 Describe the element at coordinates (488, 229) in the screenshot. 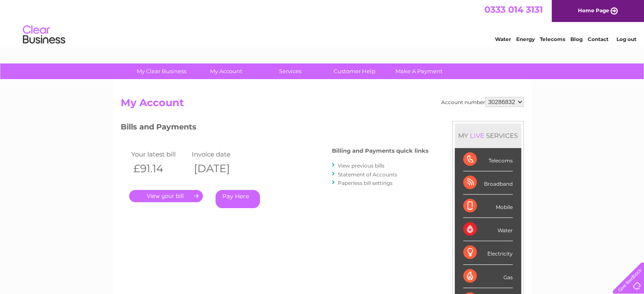

I see `div: Water` at that location.